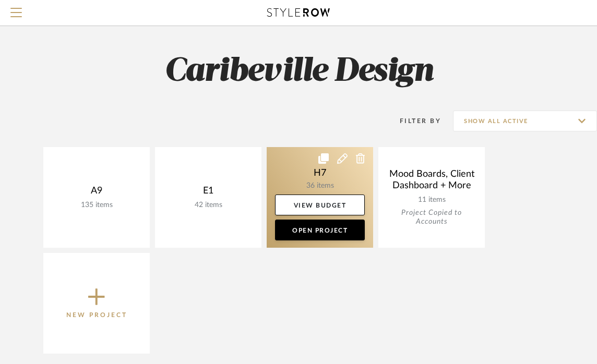 This screenshot has width=597, height=364. I want to click on div: Filter By, so click(413, 121).